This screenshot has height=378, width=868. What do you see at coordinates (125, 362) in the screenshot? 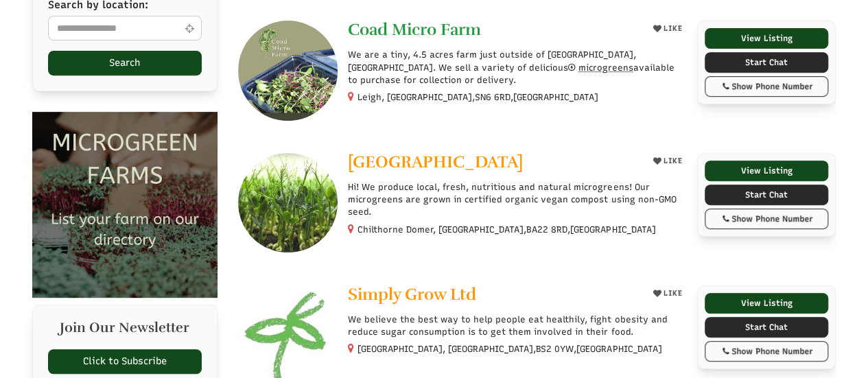
I see `a: Click to Subscribe` at bounding box center [125, 362].